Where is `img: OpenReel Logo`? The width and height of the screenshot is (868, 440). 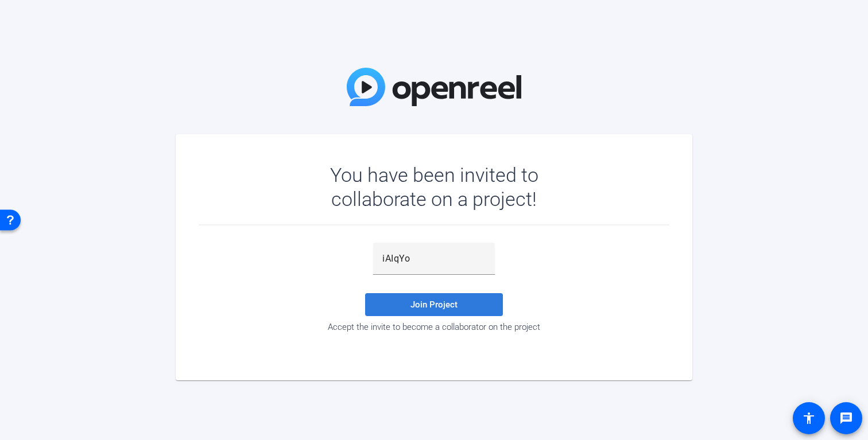 img: OpenReel Logo is located at coordinates (434, 87).